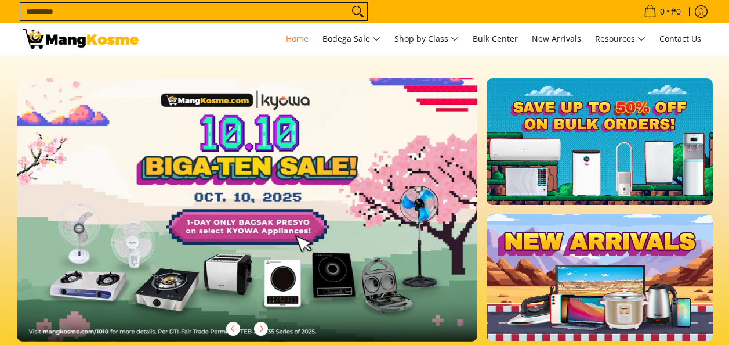 The image size is (729, 345). Describe the element at coordinates (426, 39) in the screenshot. I see `a: Shop by Class` at that location.